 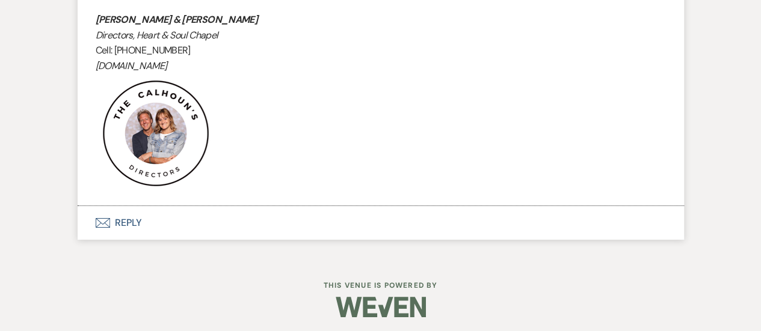 What do you see at coordinates (381, 307) in the screenshot?
I see `img: Weven Logo` at bounding box center [381, 307].